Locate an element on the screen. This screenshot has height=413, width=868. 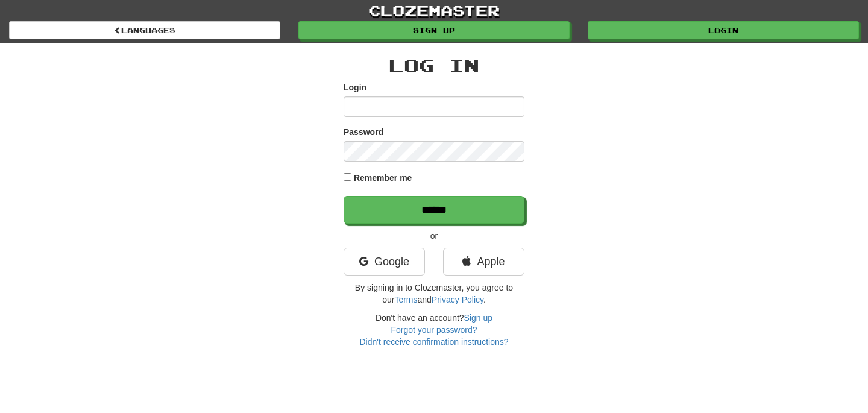
a: Apple is located at coordinates (483, 262).